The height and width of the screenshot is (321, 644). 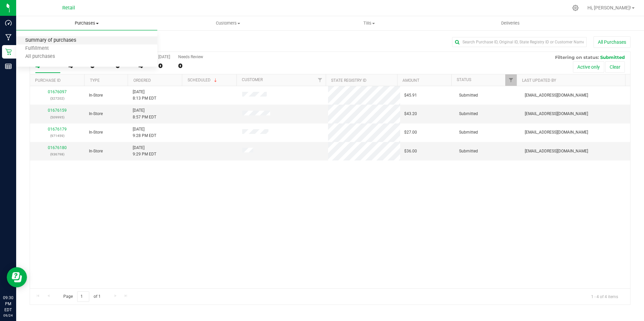 What do you see at coordinates (411, 81) in the screenshot?
I see `a: Amount` at bounding box center [411, 81].